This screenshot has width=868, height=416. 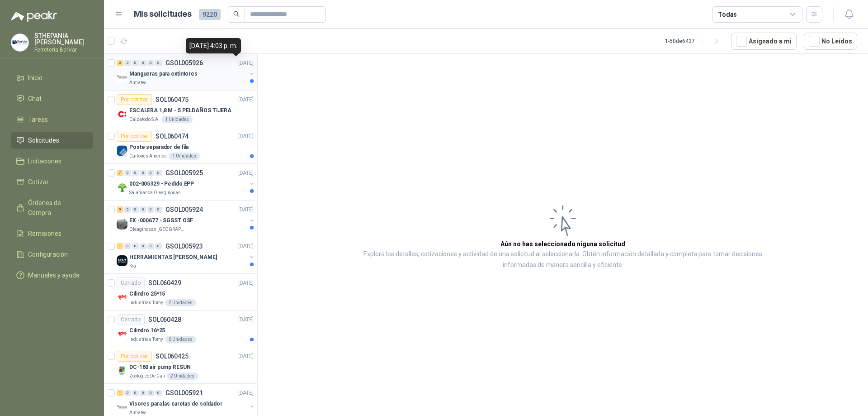 What do you see at coordinates (52, 98) in the screenshot?
I see `a: Chat` at bounding box center [52, 98].